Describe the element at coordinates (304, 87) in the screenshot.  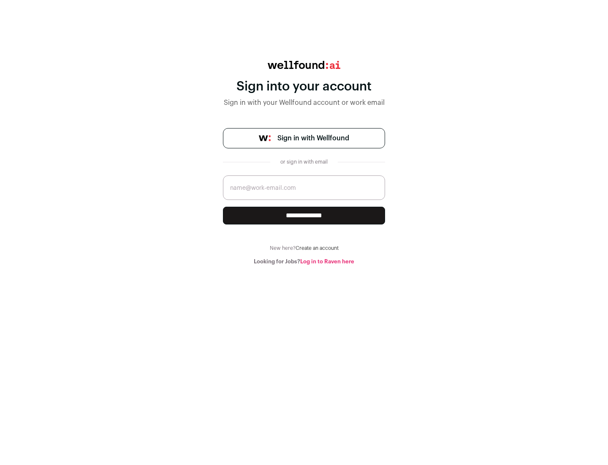
I see `div: Sign into your account` at that location.